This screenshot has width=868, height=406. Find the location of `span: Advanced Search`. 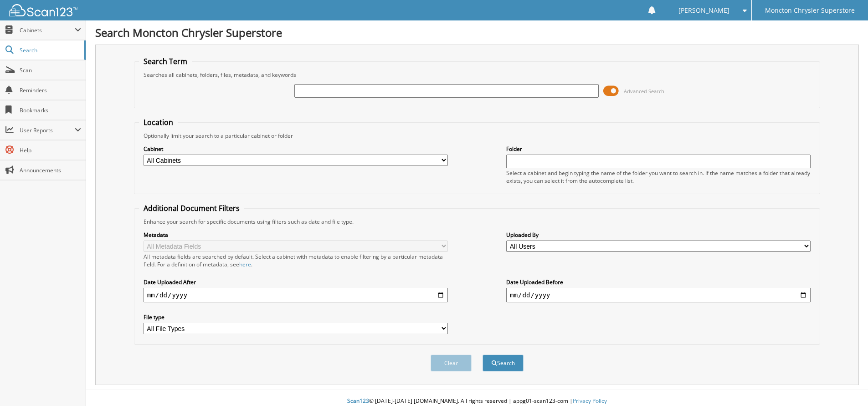

span: Advanced Search is located at coordinates (644, 91).